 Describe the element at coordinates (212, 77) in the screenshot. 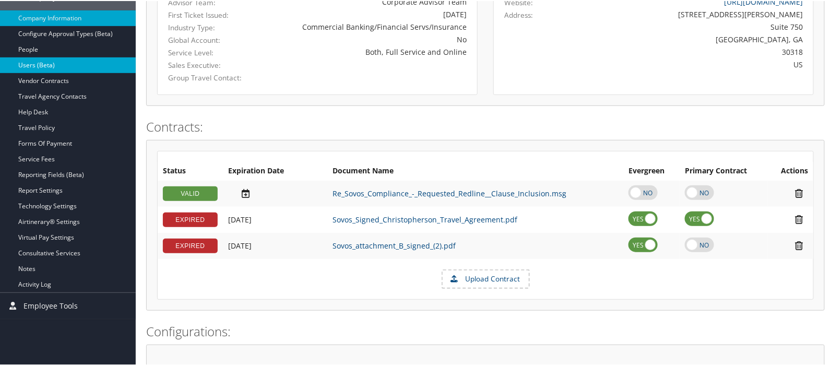

I see `label: Group Travel Contact:` at that location.